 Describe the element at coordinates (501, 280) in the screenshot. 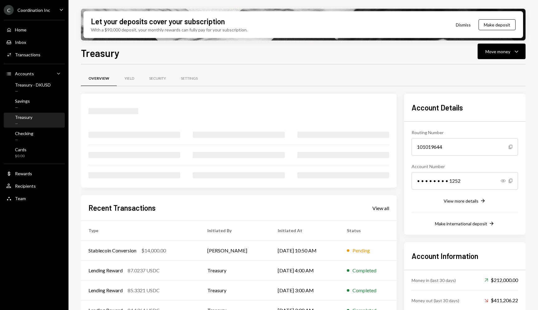

I see `div: $212,000.00` at that location.